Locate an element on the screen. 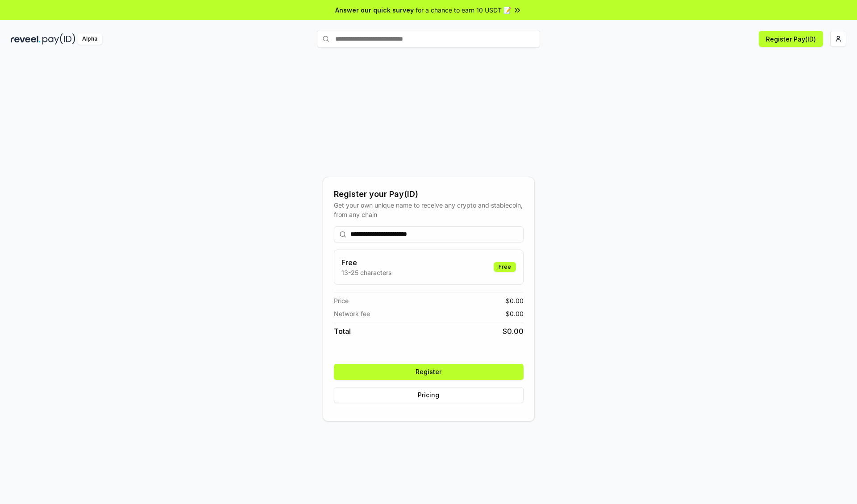 This screenshot has width=857, height=504. img: reveel_dark is located at coordinates (26, 39).